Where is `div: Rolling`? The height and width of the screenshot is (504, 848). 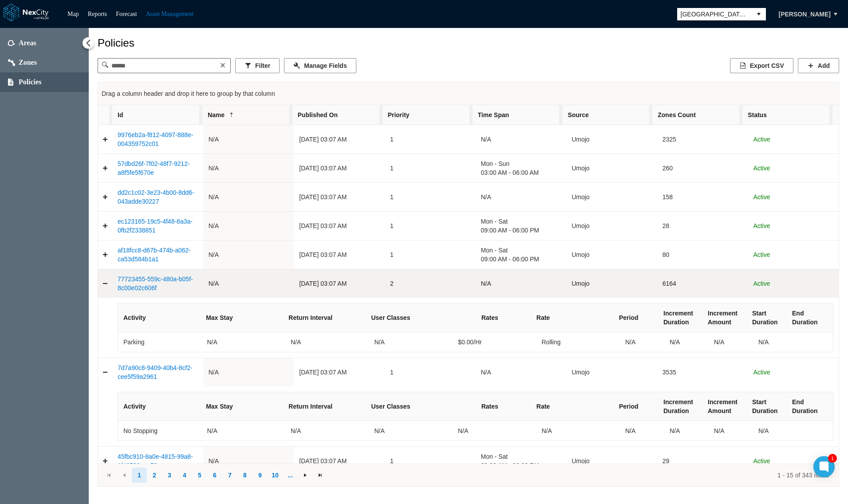
div: Rolling is located at coordinates (579, 342).